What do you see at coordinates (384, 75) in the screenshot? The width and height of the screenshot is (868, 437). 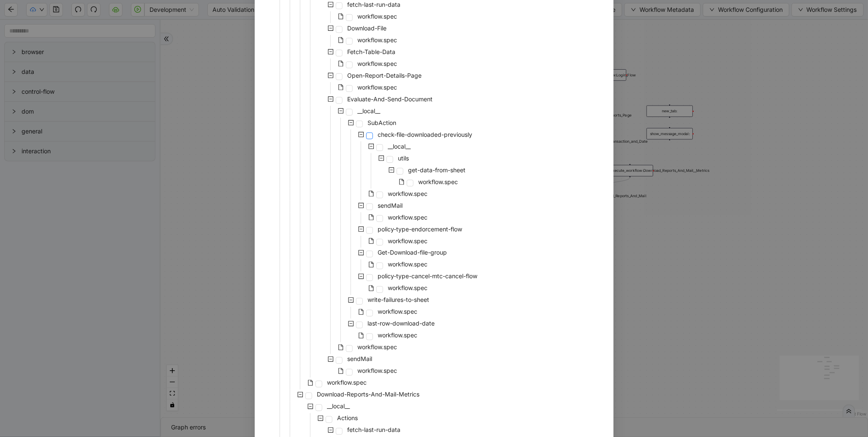 I see `span: Open-Report-Details-Page` at bounding box center [384, 75].